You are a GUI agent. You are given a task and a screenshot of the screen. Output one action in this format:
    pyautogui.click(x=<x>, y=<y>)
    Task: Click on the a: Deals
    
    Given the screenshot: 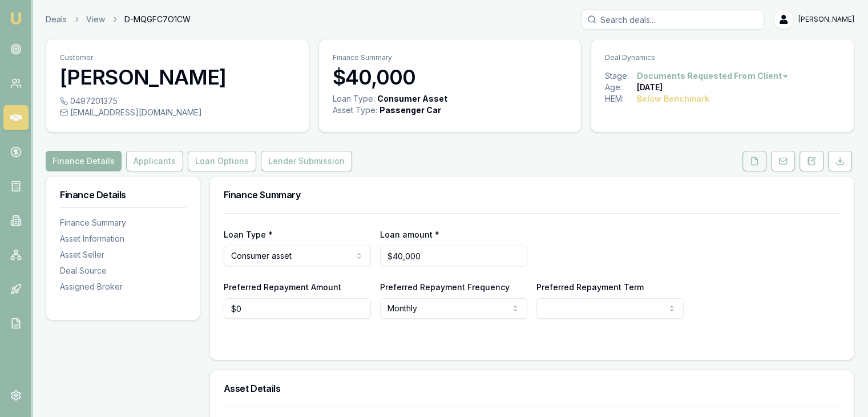 What is the action you would take?
    pyautogui.click(x=56, y=20)
    